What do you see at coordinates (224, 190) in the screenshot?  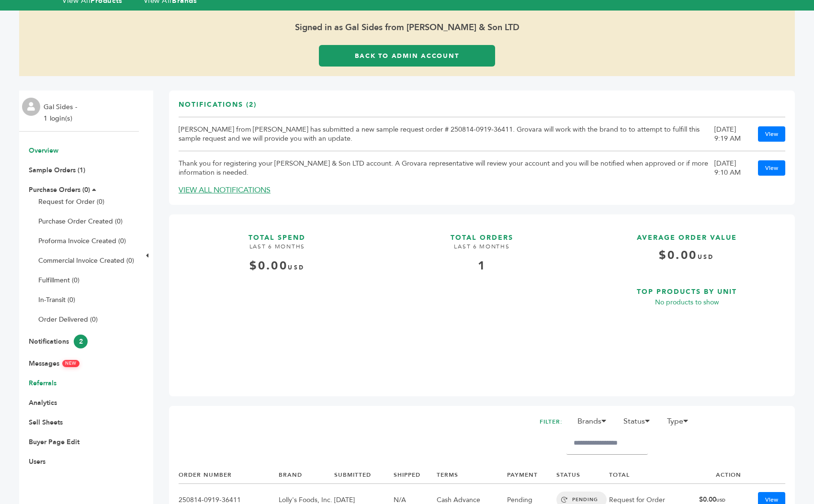 I see `a: VIEW ALL NOTIFICATIONS` at bounding box center [224, 190].